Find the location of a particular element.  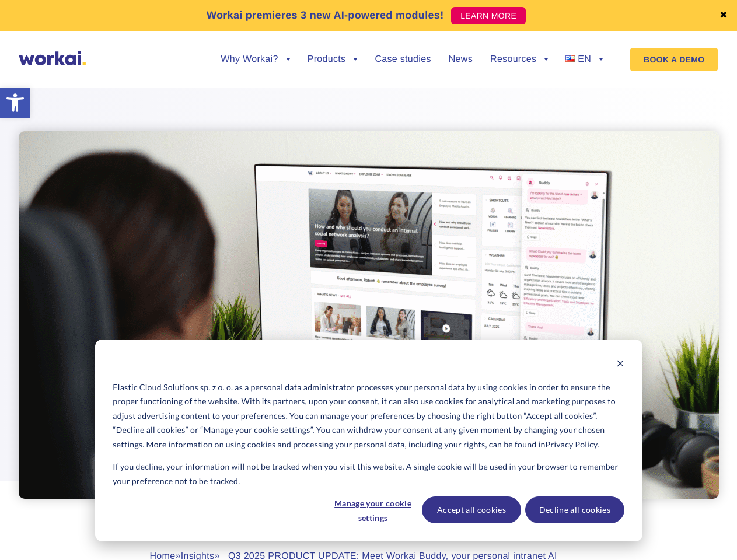

span: EN is located at coordinates (584, 59).